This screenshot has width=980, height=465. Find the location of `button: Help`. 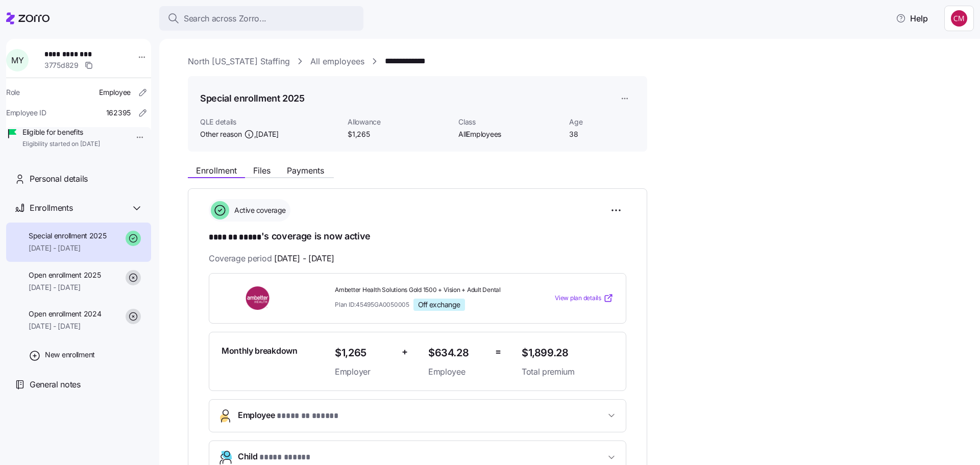

button: Help is located at coordinates (911, 18).